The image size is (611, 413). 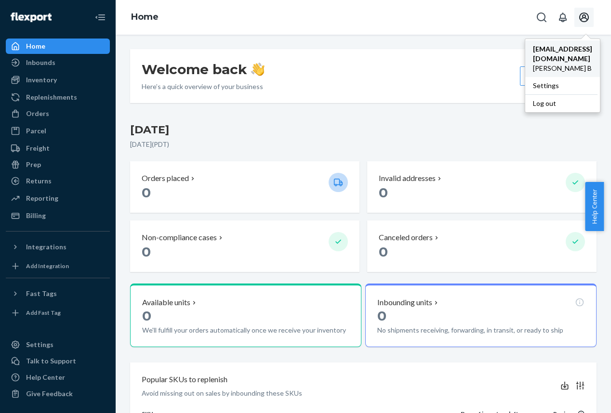 What do you see at coordinates (51, 361) in the screenshot?
I see `div: Talk to Support` at bounding box center [51, 361].